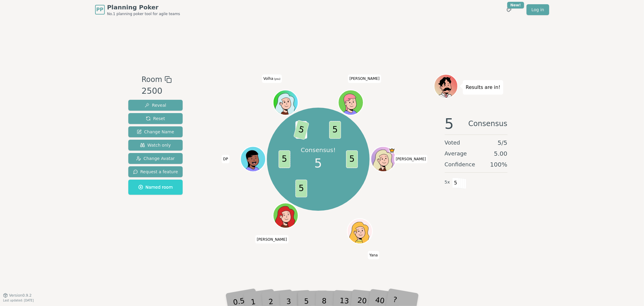  What do you see at coordinates (538, 10) in the screenshot?
I see `a: Log in` at bounding box center [538, 10].